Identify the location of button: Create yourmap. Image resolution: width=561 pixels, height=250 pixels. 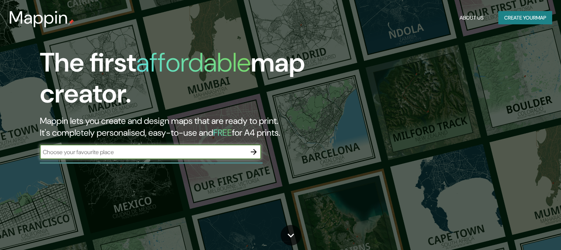
(526, 18).